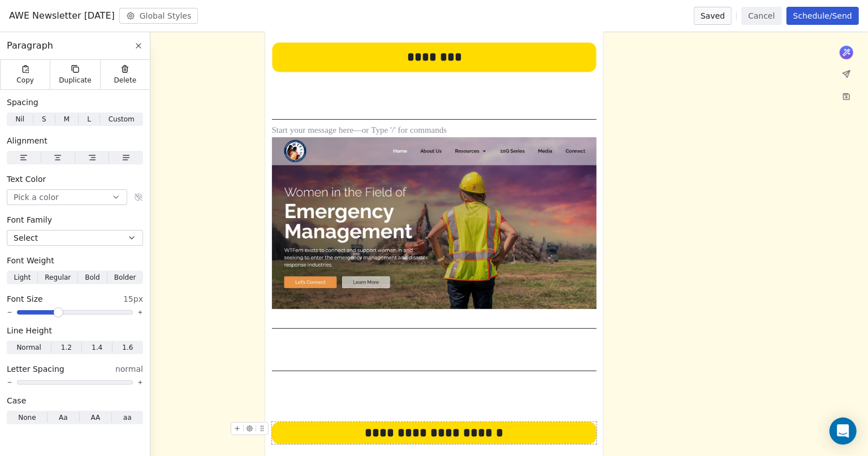 The height and width of the screenshot is (456, 868). I want to click on span: 1.4, so click(97, 347).